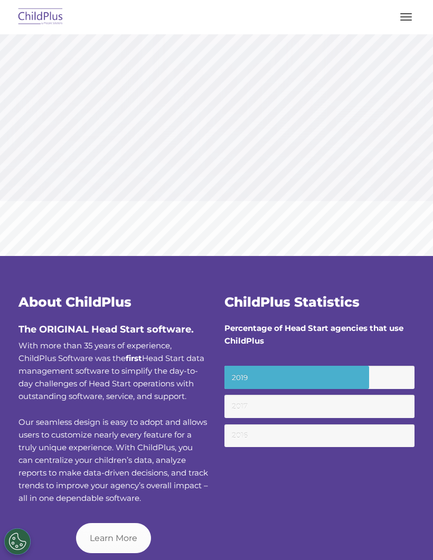  I want to click on small: 2016, so click(319, 436).